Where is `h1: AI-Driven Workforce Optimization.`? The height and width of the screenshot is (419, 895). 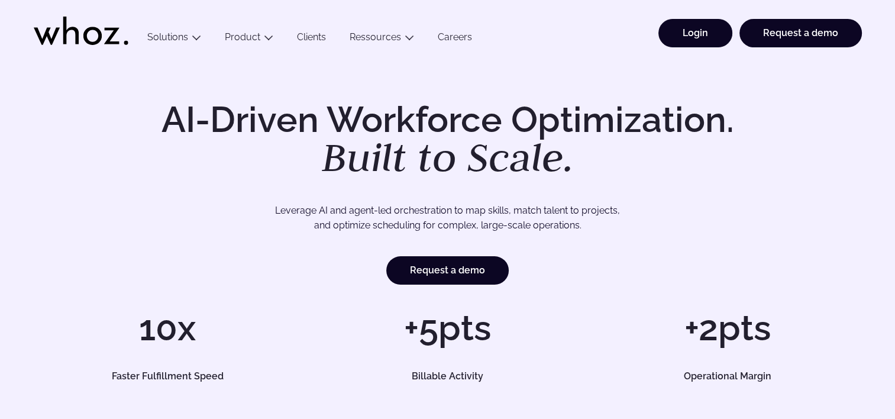
h1: AI-Driven Workforce Optimization. is located at coordinates (448, 140).